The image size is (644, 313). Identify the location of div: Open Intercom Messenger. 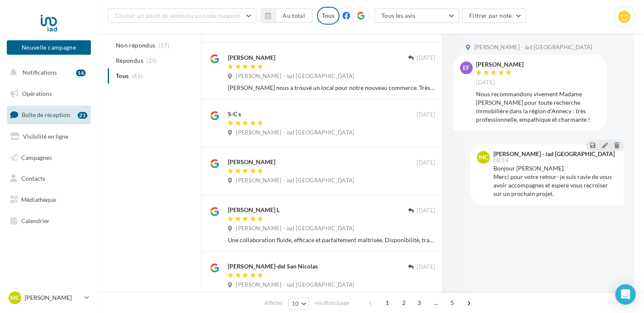
(626, 295).